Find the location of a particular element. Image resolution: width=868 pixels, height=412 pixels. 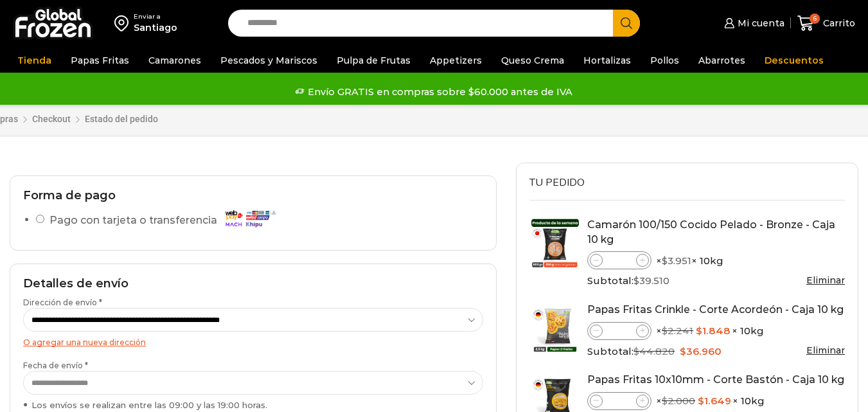

bdi: 1.848 is located at coordinates (713, 330).